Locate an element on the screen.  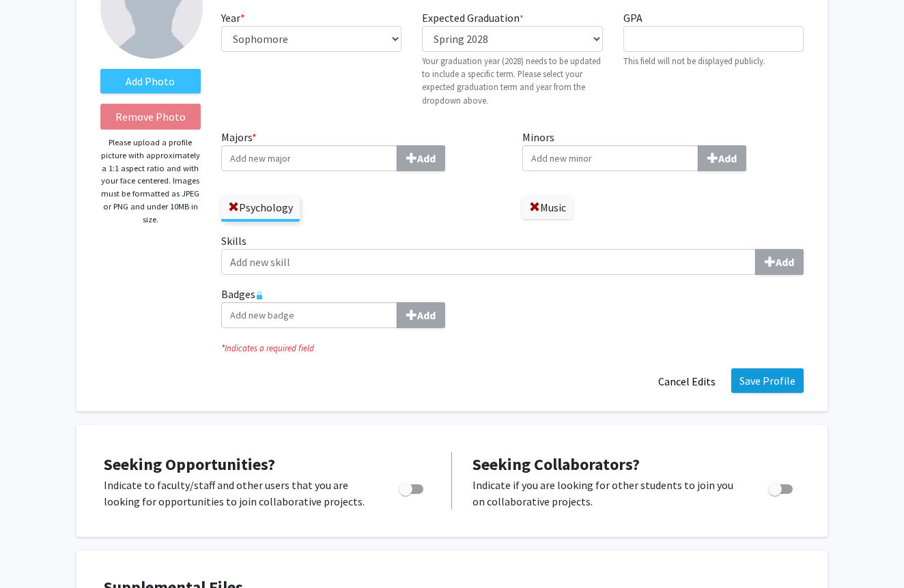
span: Seeking Opportunities? is located at coordinates (189, 464).